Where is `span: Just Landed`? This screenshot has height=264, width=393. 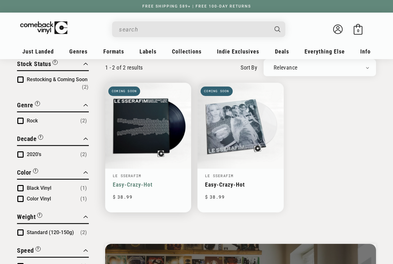
span: Just Landed is located at coordinates (38, 51).